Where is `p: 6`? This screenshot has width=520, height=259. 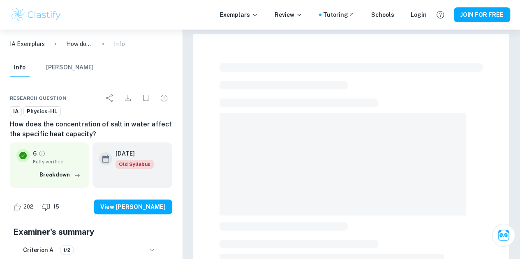
p: 6 is located at coordinates (35, 154).